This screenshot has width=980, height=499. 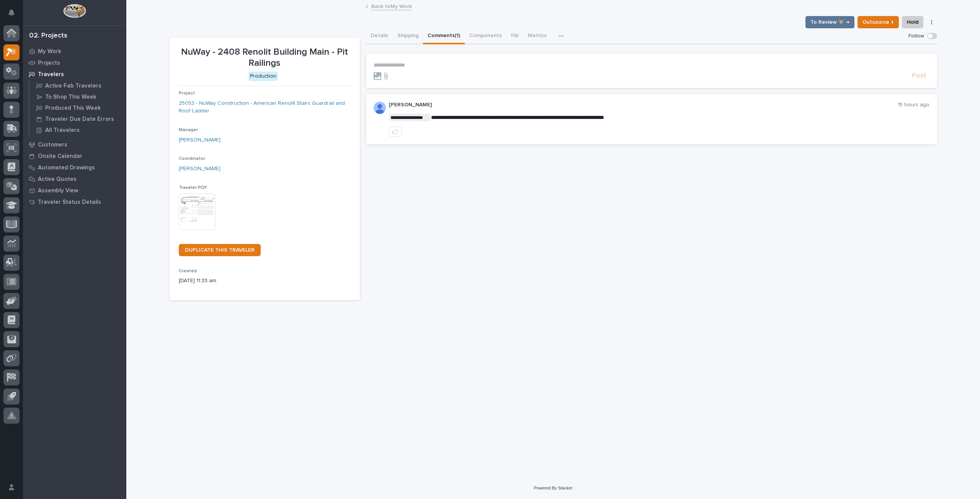 What do you see at coordinates (75, 74) in the screenshot?
I see `a: Travelers` at bounding box center [75, 74].